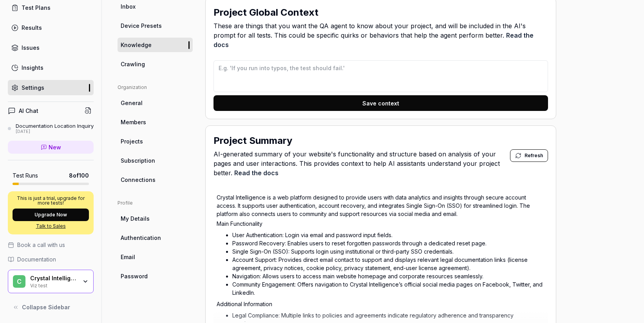 The height and width of the screenshot is (323, 644). Describe the element at coordinates (134, 276) in the screenshot. I see `span: Password` at that location.